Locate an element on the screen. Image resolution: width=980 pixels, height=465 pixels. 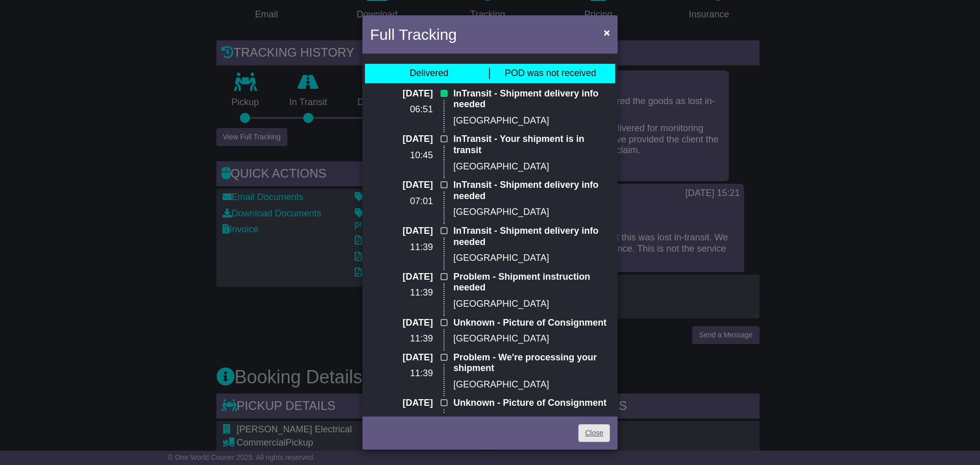
h4: Full Tracking is located at coordinates (413, 34).